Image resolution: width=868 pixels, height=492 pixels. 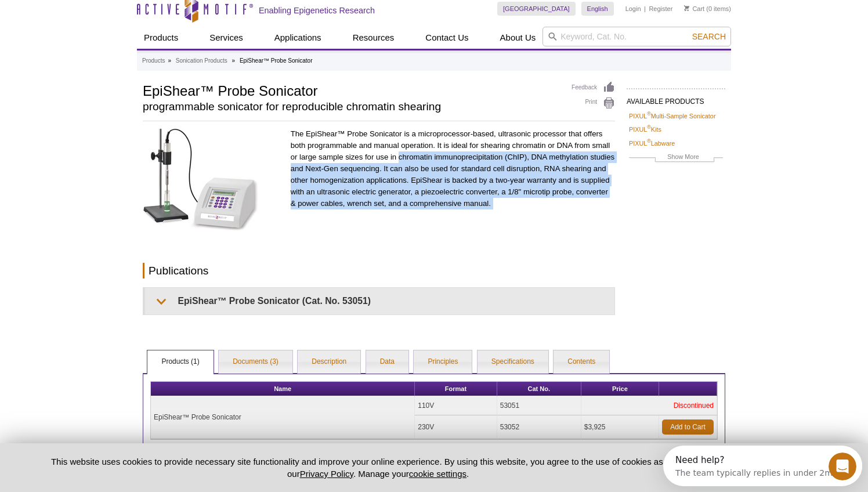 I want to click on a: Privacy Policy, so click(x=327, y=474).